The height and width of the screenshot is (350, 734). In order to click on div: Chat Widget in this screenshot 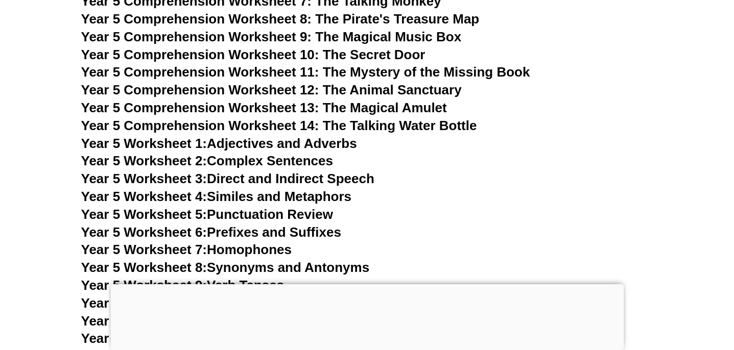, I will do `click(646, 293)`.